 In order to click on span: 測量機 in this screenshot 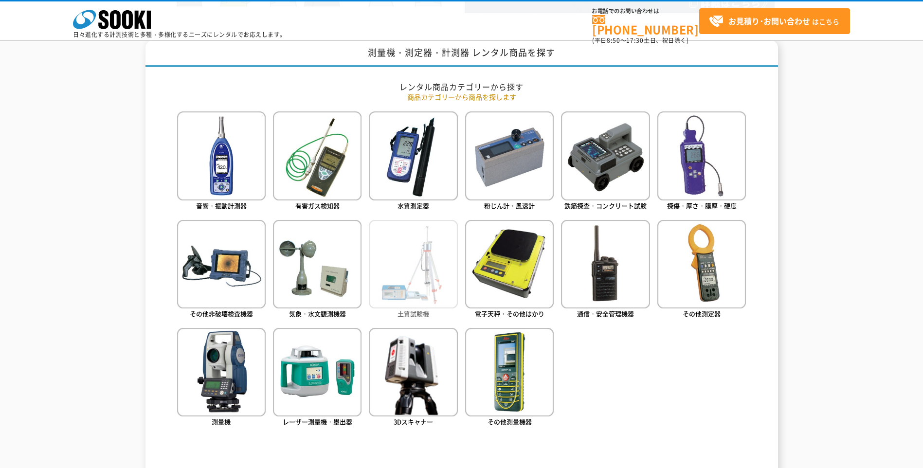, I will do `click(221, 422)`.